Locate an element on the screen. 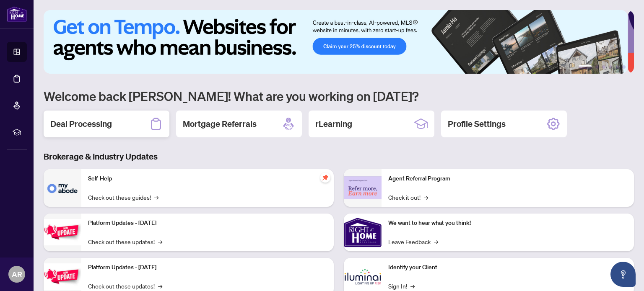 This screenshot has height=291, width=644. button: 6 is located at coordinates (624, 67).